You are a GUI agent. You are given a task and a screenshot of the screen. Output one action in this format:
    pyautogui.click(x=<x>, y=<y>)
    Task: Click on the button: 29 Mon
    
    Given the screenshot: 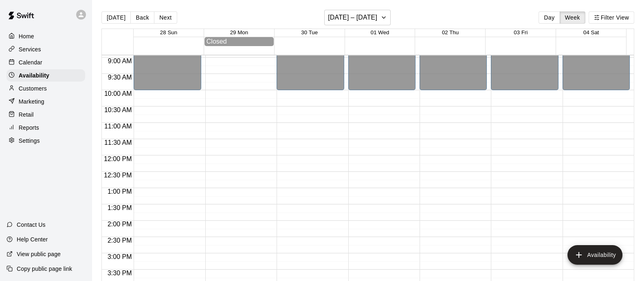 What is the action you would take?
    pyautogui.click(x=239, y=33)
    